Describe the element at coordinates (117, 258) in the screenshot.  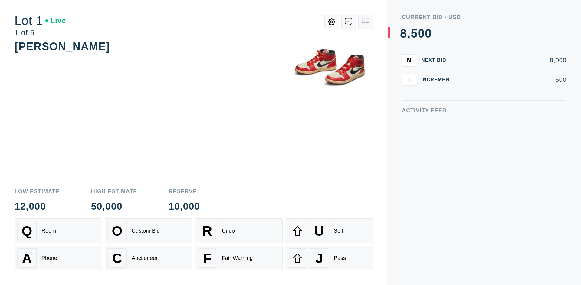
I see `span: C` at that location.